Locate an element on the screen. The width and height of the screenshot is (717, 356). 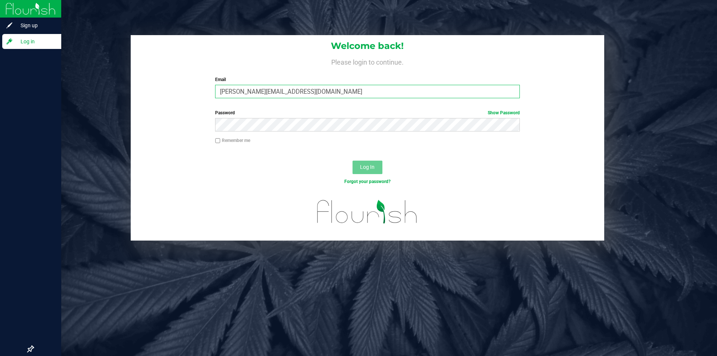
img: flourish_logo.svg is located at coordinates (367, 212).